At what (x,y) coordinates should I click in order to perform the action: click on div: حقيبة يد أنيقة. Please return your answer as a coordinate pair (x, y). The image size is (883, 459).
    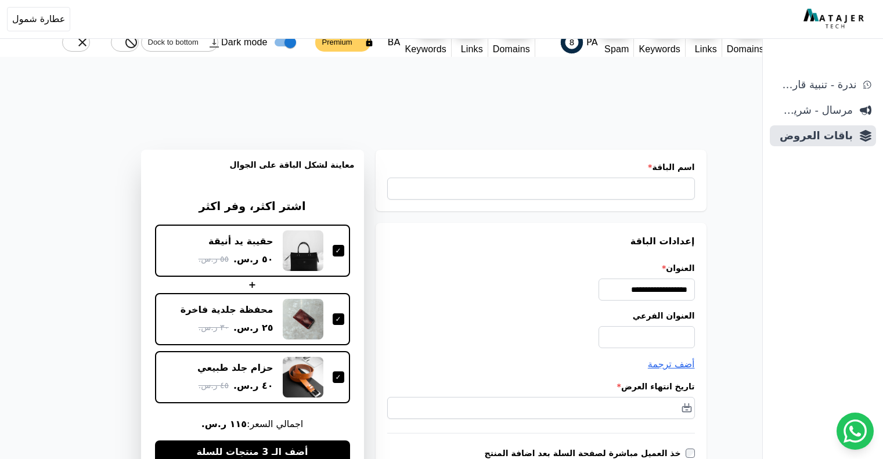
    Looking at the image, I should click on (240, 242).